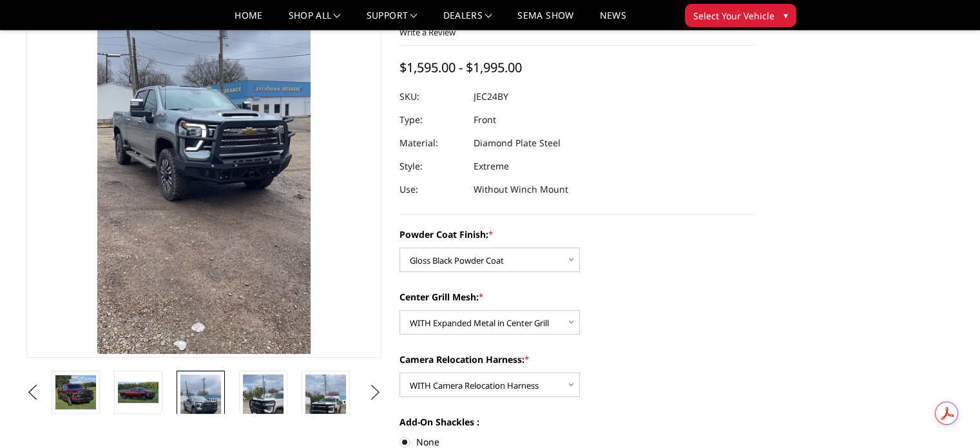 Image resolution: width=980 pixels, height=448 pixels. What do you see at coordinates (740, 15) in the screenshot?
I see `button: Select Your Vehicle` at bounding box center [740, 15].